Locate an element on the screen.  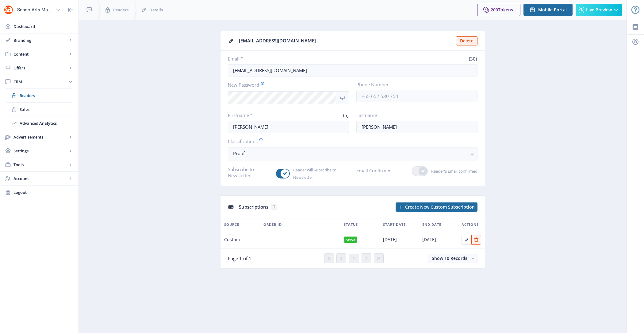
button: Show 10 Records is located at coordinates (453, 258).